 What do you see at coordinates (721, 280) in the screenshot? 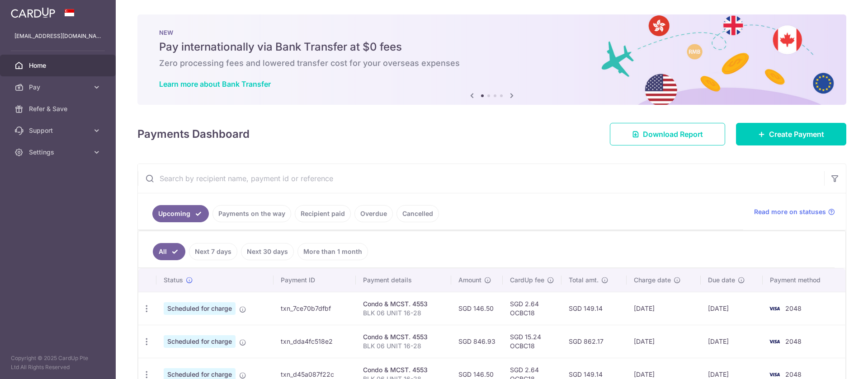
I see `span: Due date` at bounding box center [721, 280].